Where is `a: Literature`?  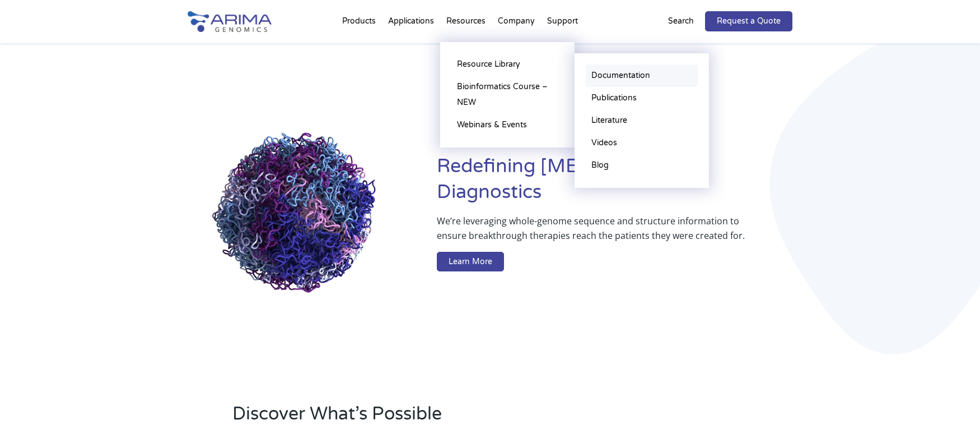 a: Literature is located at coordinates (642, 121).